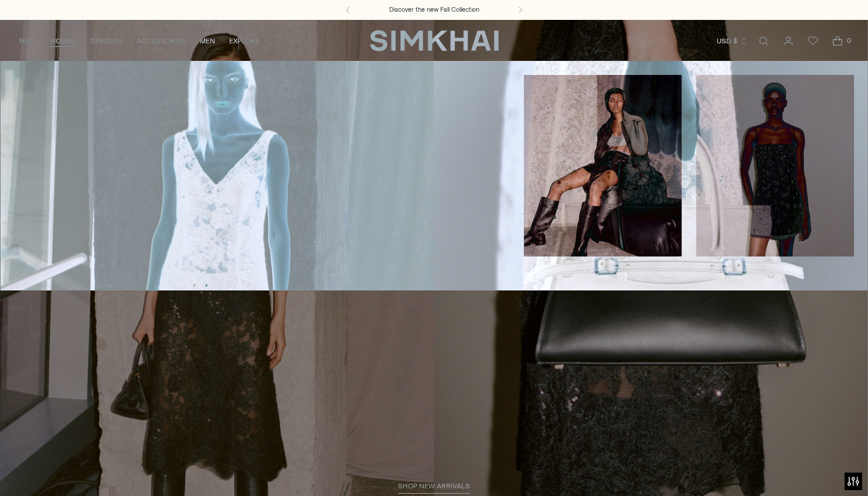 This screenshot has width=868, height=496. I want to click on a: NEW, so click(27, 41).